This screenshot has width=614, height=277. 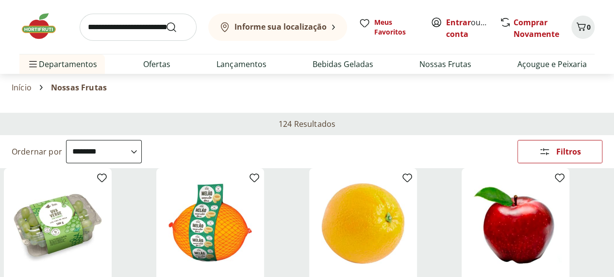 What do you see at coordinates (544, 151) in the screenshot?
I see `svg: Abrir Filtros` at bounding box center [544, 151].